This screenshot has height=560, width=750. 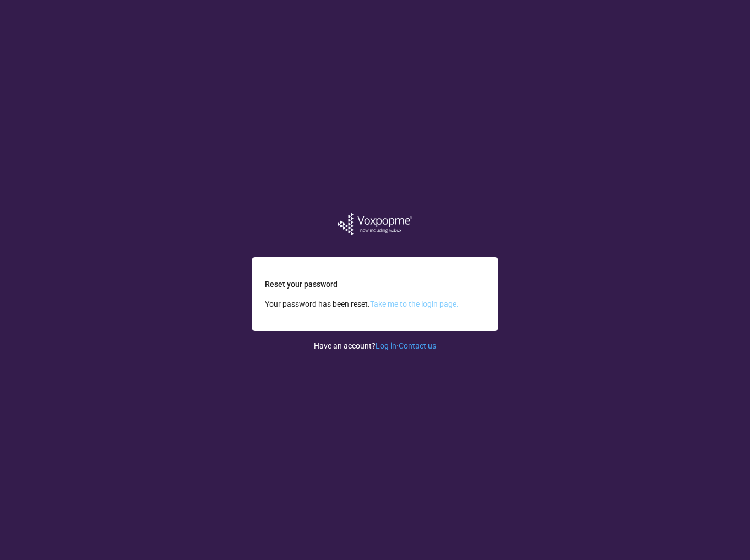 I want to click on p: Your password has been reset., so click(x=375, y=304).